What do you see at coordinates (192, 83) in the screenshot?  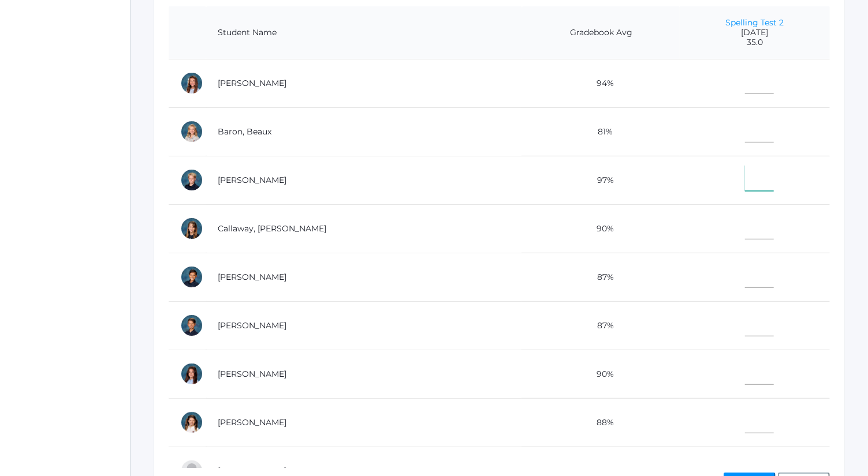 I see `div: Ella Arnold` at bounding box center [192, 83].